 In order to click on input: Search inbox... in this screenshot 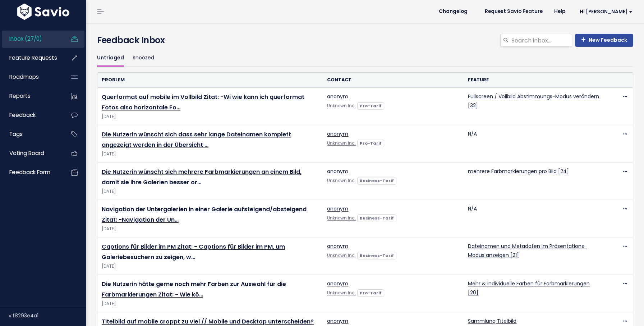, I will do `click(541, 40)`.